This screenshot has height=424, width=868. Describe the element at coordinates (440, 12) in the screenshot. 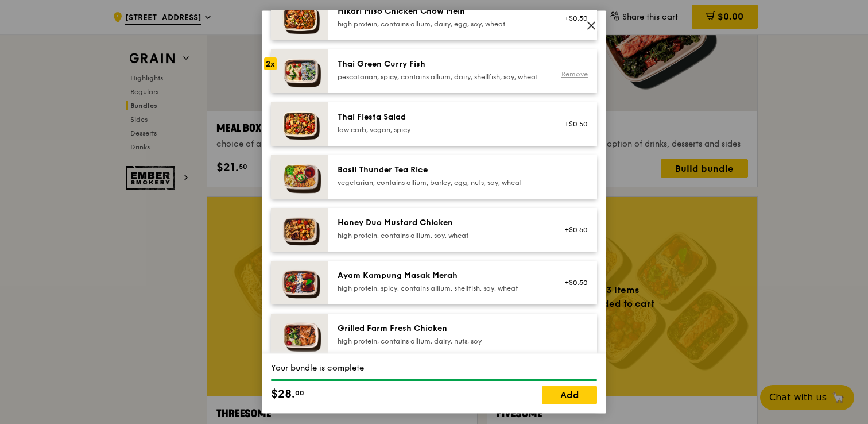

I see `div: Hikari Miso Chicken Chow Mein` at that location.